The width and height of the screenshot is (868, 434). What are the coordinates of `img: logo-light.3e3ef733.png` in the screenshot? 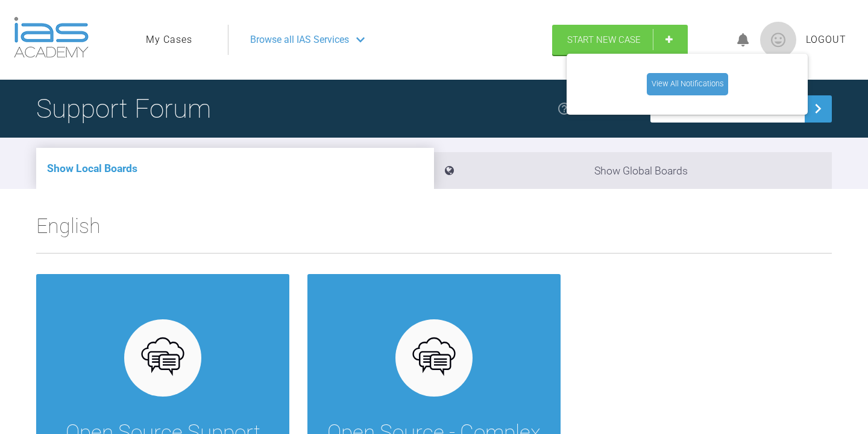 It's located at (51, 37).